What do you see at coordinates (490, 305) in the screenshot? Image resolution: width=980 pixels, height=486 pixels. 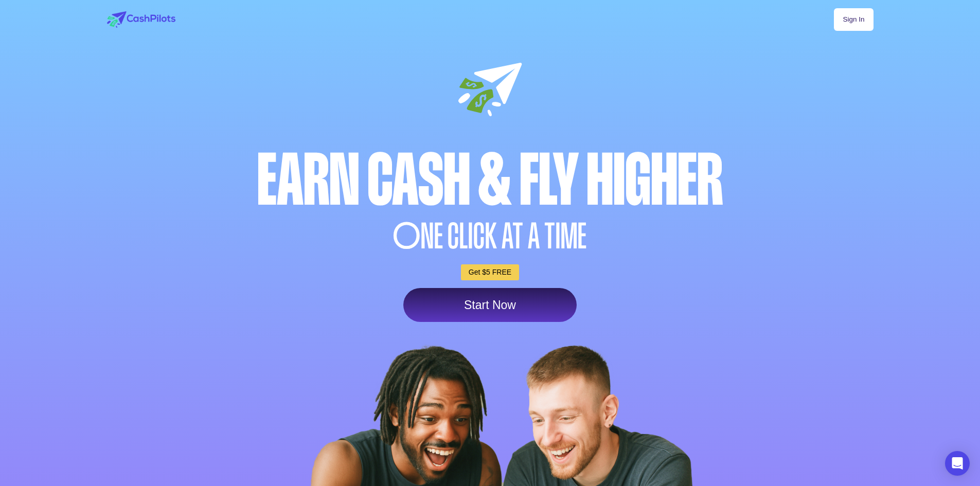 I see `a: Start Now` at bounding box center [490, 305].